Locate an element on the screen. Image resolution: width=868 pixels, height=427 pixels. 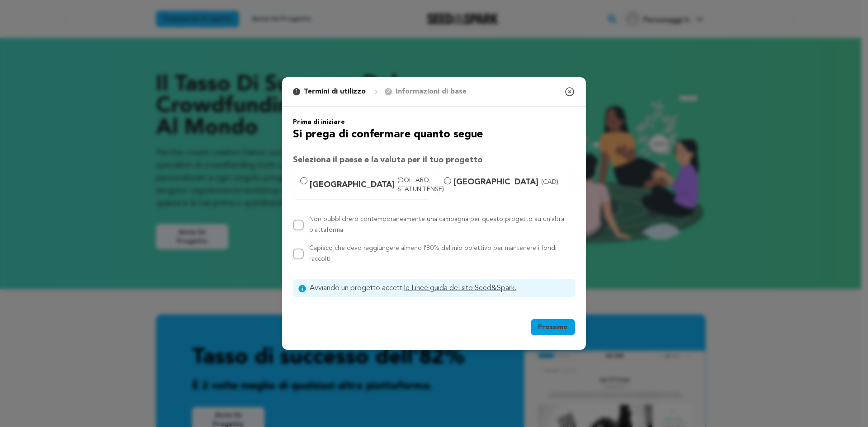
button: Prossimo is located at coordinates (553, 327).